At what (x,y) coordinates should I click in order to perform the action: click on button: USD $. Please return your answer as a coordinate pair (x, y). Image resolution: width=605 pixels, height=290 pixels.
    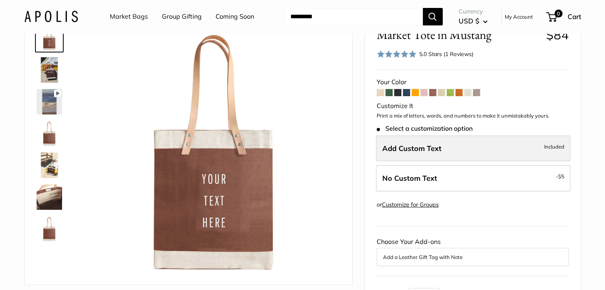
    Looking at the image, I should click on (473, 21).